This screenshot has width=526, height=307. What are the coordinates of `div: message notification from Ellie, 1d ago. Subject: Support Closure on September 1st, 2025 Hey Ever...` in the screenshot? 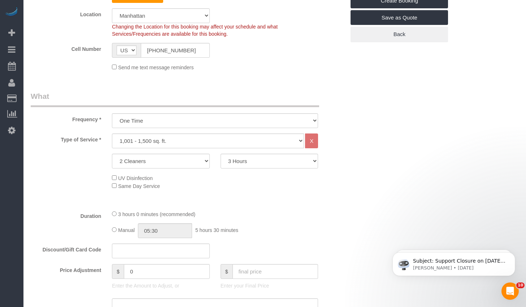 It's located at (72, 27).